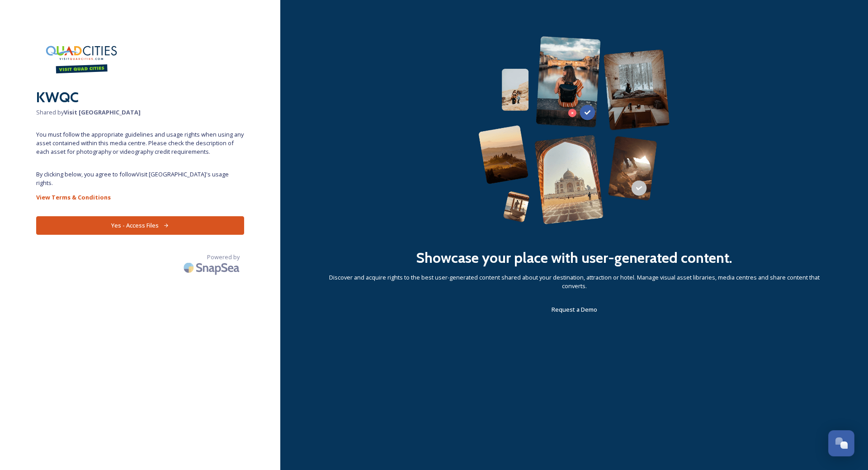  What do you see at coordinates (574, 309) in the screenshot?
I see `span: Request a Demo` at bounding box center [574, 309].